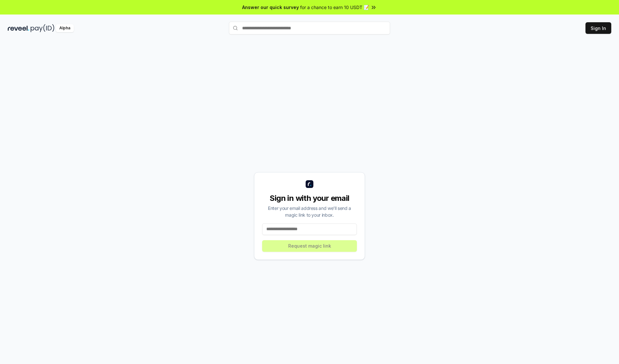  Describe the element at coordinates (65, 28) in the screenshot. I see `div: Alpha` at that location.